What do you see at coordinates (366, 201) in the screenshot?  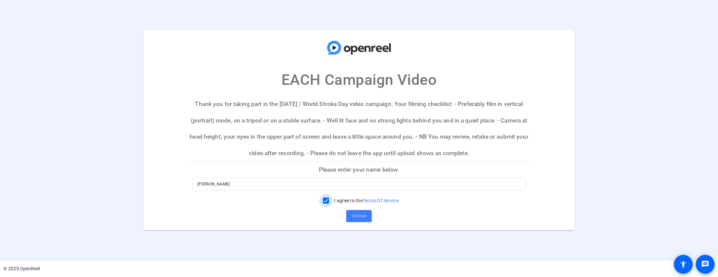 I see `label: I agree to the` at bounding box center [366, 201].